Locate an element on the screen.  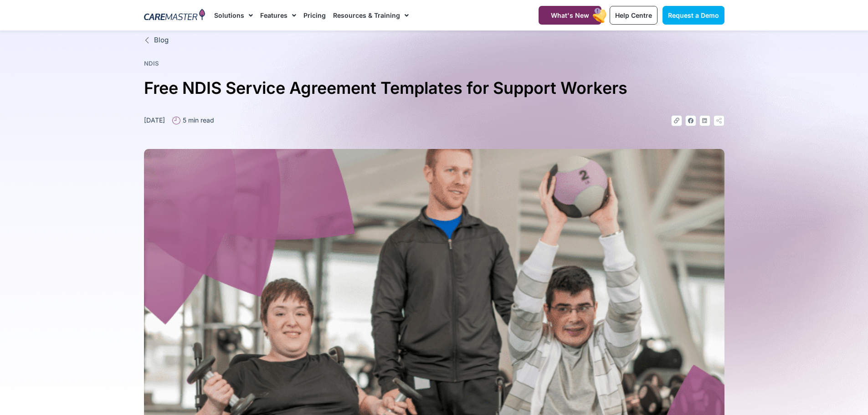
span: Blog is located at coordinates (160, 40).